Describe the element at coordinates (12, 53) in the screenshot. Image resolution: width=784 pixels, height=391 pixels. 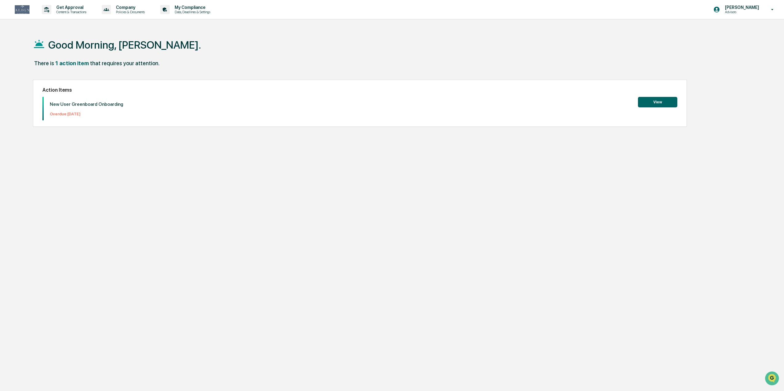
I see `img: 1746055101610-c473b297-6a78-478c-a979-82029cc54cd1` at that location.